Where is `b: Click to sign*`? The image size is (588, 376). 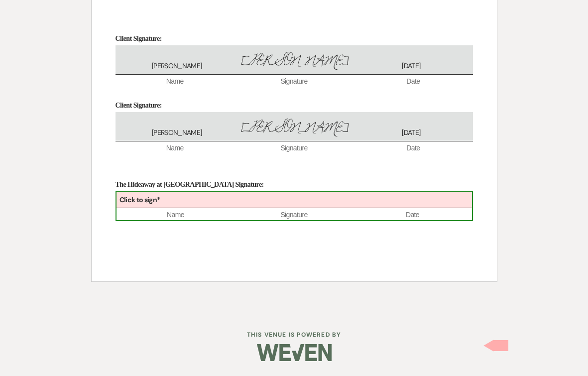
b: Click to sign* is located at coordinates (140, 200).